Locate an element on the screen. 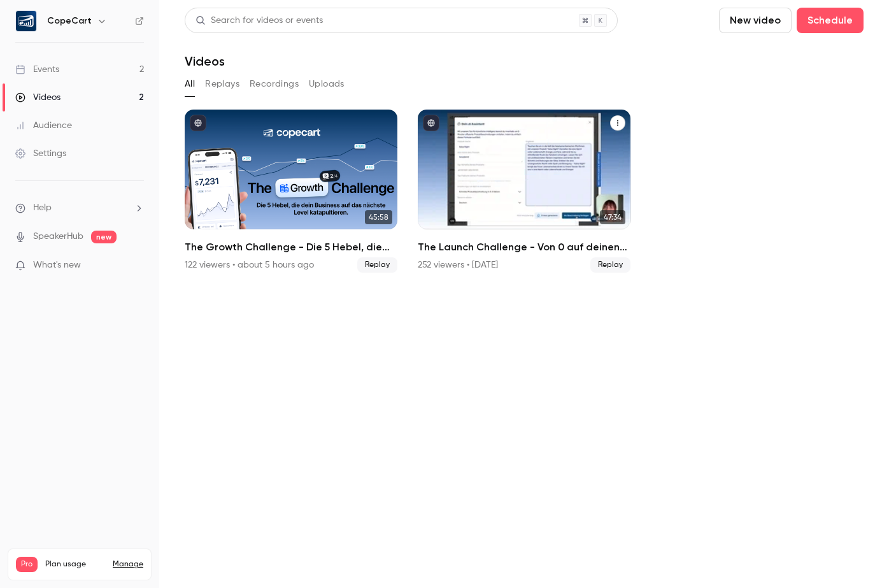 This screenshot has height=588, width=889. h2: The Growth Challenge - Die 5 Hebel, die dein Business auf das nächste Level katapultieren is located at coordinates (291, 247).